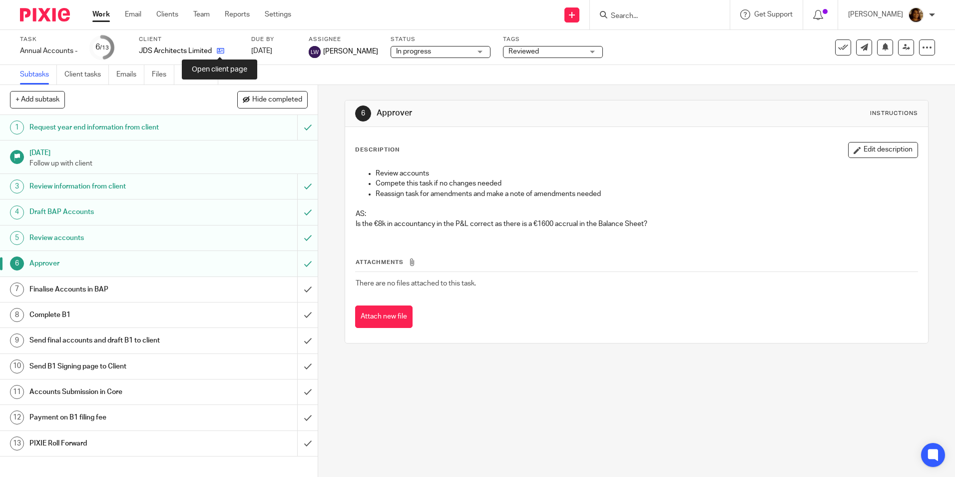 The height and width of the screenshot is (477, 955). What do you see at coordinates (86, 74) in the screenshot?
I see `a: Client tasks` at bounding box center [86, 74].